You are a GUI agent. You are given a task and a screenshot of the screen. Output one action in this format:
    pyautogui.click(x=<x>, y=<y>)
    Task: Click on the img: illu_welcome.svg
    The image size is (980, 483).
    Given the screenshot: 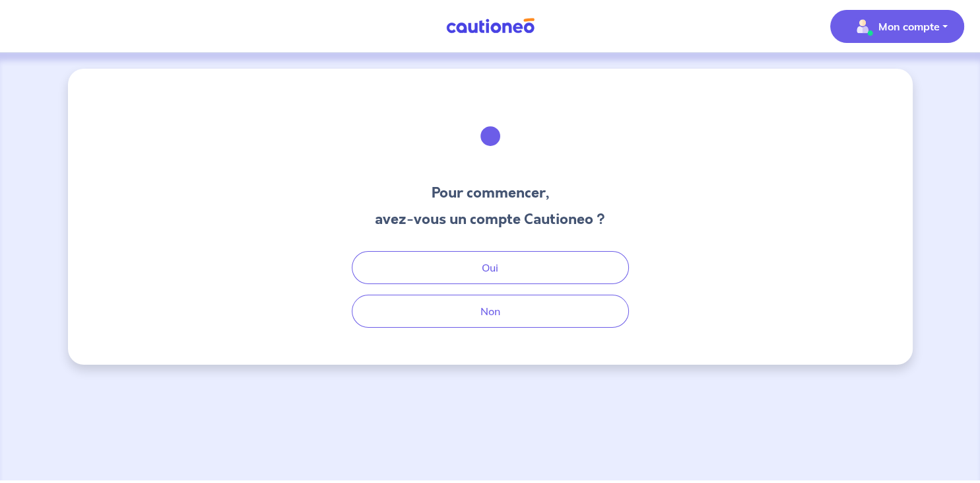 What is the action you would take?
    pyautogui.click(x=491, y=136)
    